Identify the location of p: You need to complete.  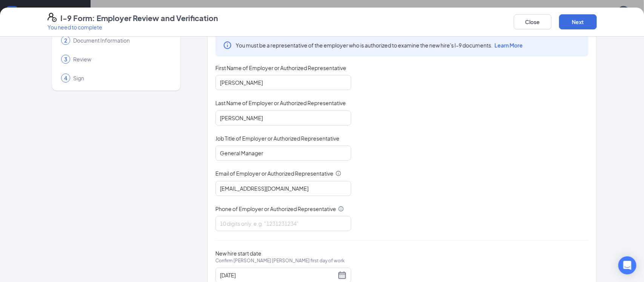
(133, 27).